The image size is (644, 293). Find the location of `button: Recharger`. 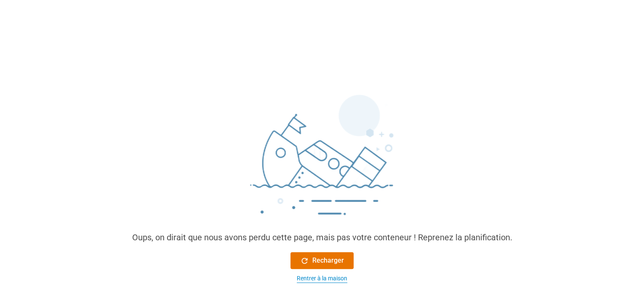

button: Recharger is located at coordinates (322, 261).